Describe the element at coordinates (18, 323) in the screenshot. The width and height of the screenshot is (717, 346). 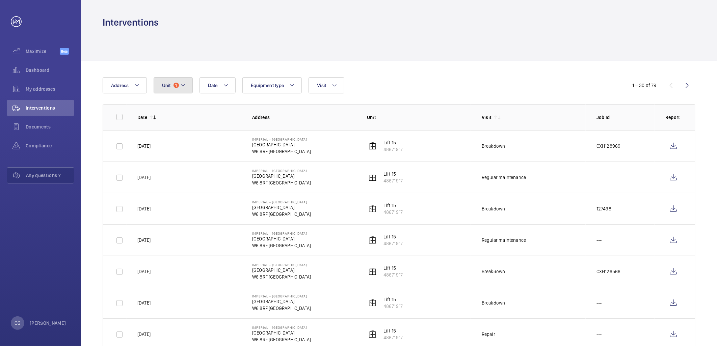
I see `p: OG` at that location.